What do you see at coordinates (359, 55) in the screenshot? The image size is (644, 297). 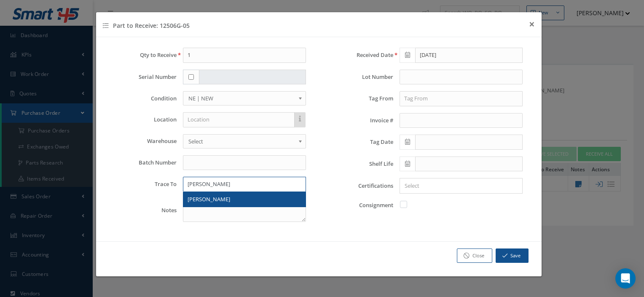 I see `label: Received Date` at bounding box center [359, 55].